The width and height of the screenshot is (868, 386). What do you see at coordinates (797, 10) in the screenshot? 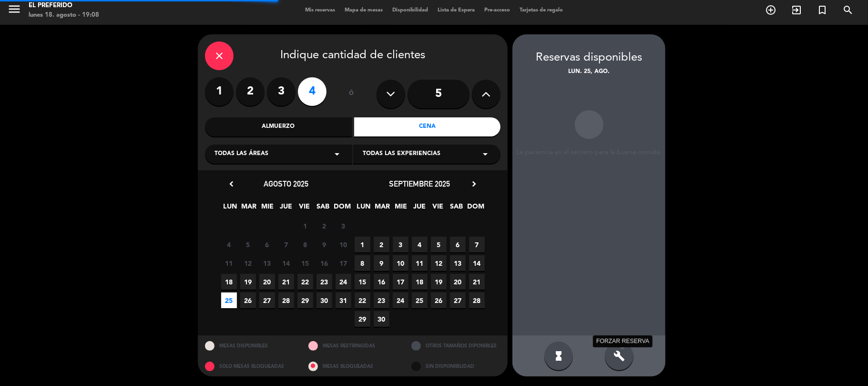
I see `i: exit_to_app` at bounding box center [797, 10].